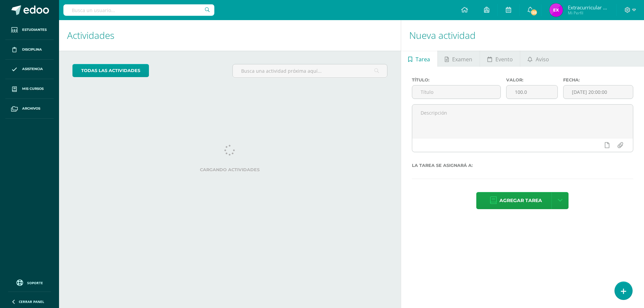 The height and width of the screenshot is (308, 644). Describe the element at coordinates (598, 92) in the screenshot. I see `input: Fecha de entrega` at that location.